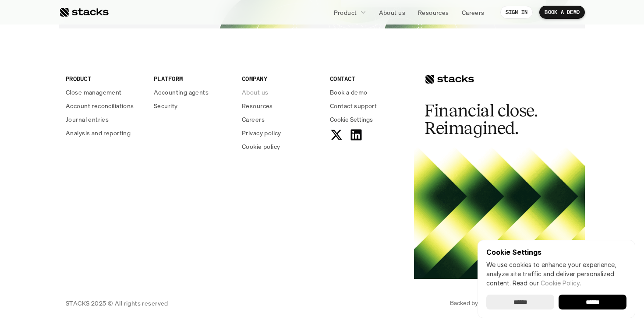  I want to click on p: BOOK A DEMO, so click(562, 12).